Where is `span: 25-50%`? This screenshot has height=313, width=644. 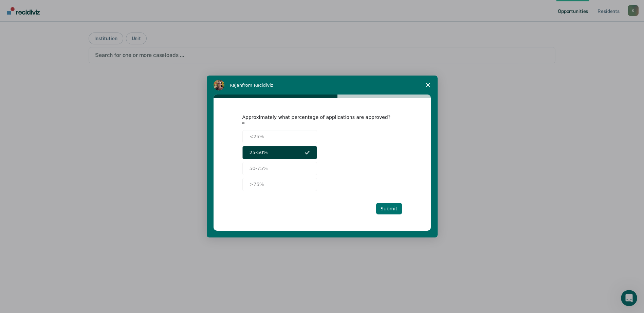
span: 25-50% is located at coordinates (259, 152).